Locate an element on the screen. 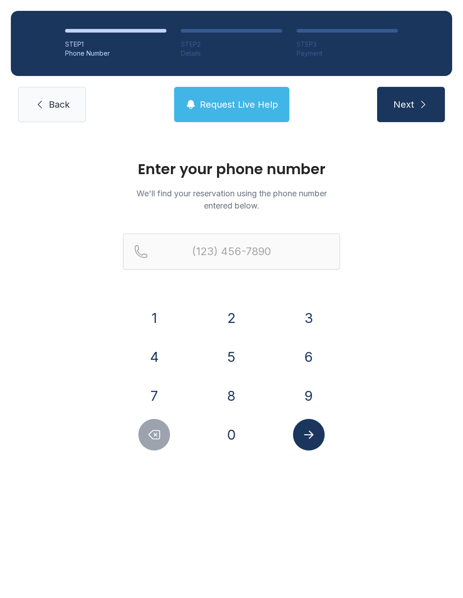 Image resolution: width=463 pixels, height=598 pixels. div: STEP 2 is located at coordinates (232, 44).